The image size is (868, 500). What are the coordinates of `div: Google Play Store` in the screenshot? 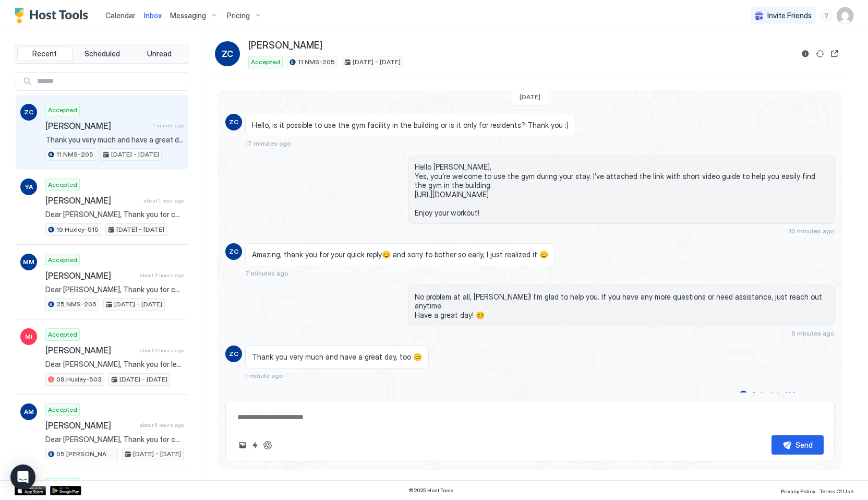 It's located at (66, 491).